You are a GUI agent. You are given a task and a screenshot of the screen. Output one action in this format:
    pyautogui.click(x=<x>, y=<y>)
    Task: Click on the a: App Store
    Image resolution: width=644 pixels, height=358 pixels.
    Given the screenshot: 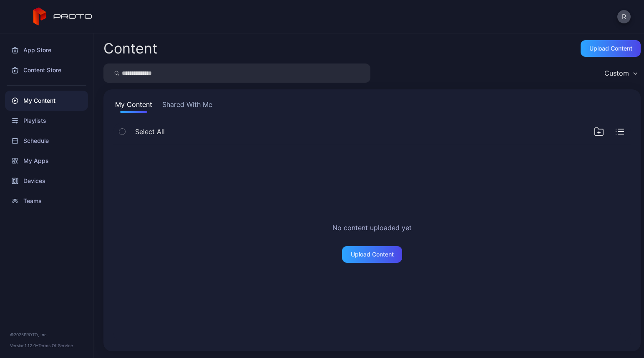 What is the action you would take?
    pyautogui.click(x=46, y=50)
    